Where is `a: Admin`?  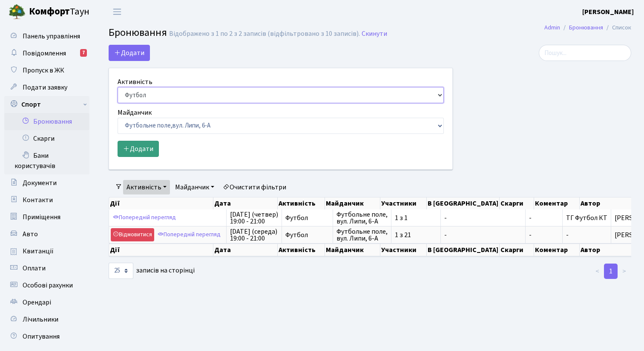
a: Admin is located at coordinates (552, 27).